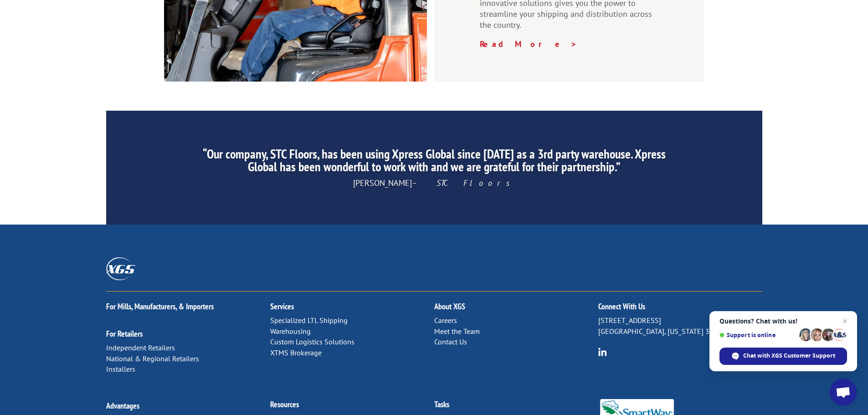 The height and width of the screenshot is (415, 868). Describe the element at coordinates (844, 393) in the screenshot. I see `div: Open chat` at that location.